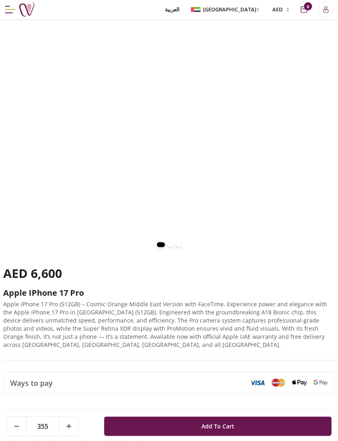 The height and width of the screenshot is (441, 338). What do you see at coordinates (304, 10) in the screenshot?
I see `button: cart-button` at bounding box center [304, 10].